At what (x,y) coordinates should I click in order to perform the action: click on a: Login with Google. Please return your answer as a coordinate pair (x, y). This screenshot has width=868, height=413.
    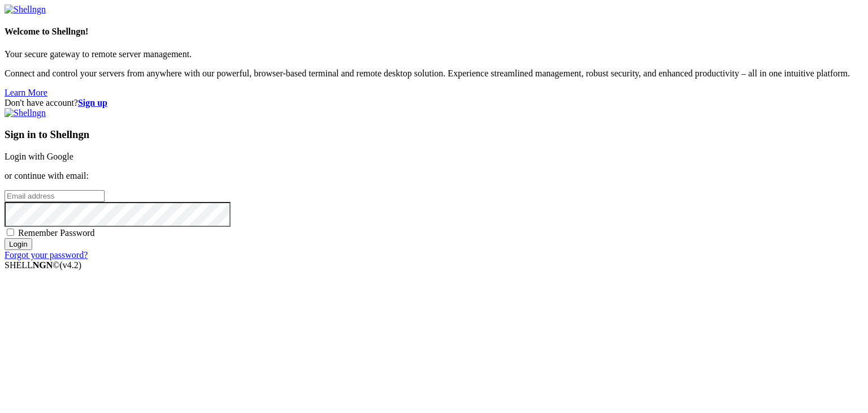
    Looking at the image, I should click on (39, 156).